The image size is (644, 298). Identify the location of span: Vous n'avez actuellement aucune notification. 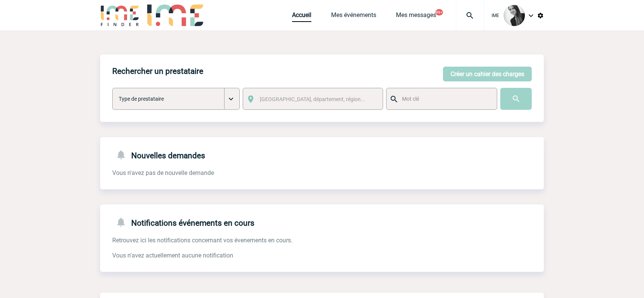
(173, 255).